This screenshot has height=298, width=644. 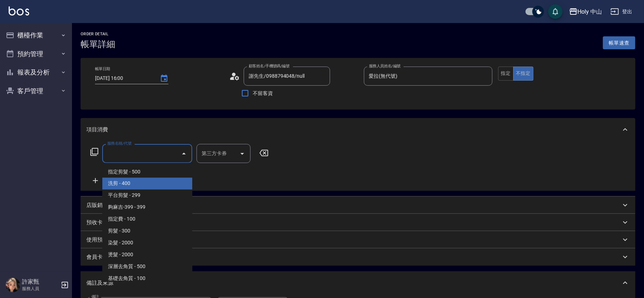 I want to click on h2: Order detail, so click(x=98, y=34).